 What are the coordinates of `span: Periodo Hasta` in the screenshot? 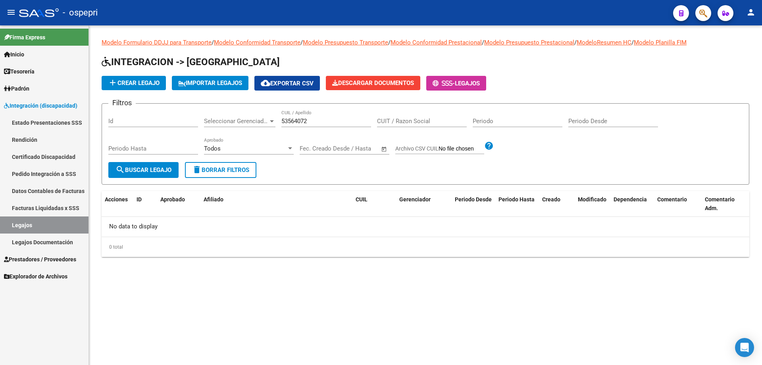 It's located at (516, 199).